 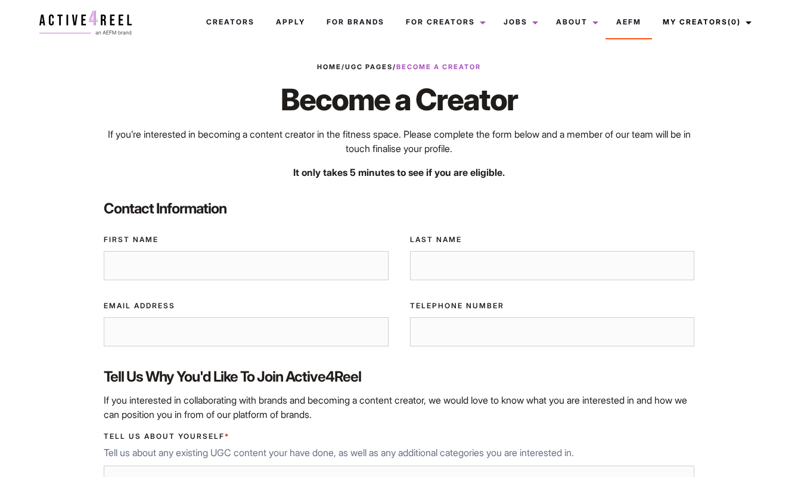 I want to click on label: Tell us about yourself, so click(x=399, y=436).